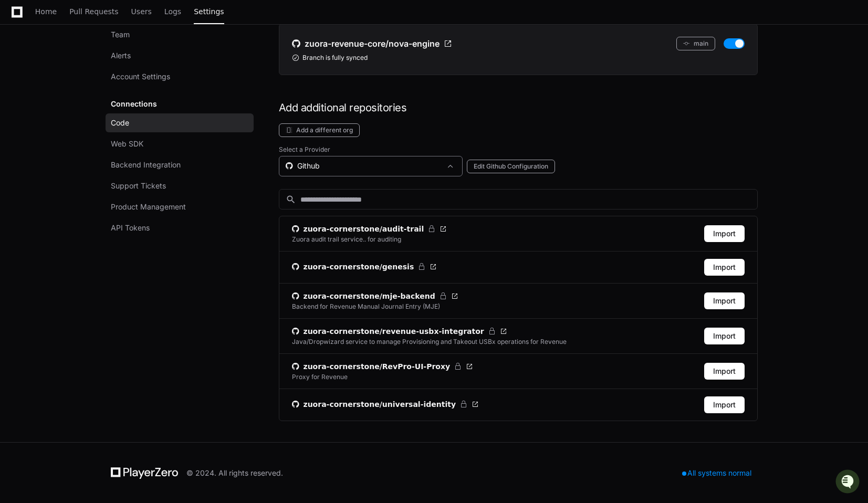 The height and width of the screenshot is (503, 868). I want to click on span: Logs, so click(173, 11).